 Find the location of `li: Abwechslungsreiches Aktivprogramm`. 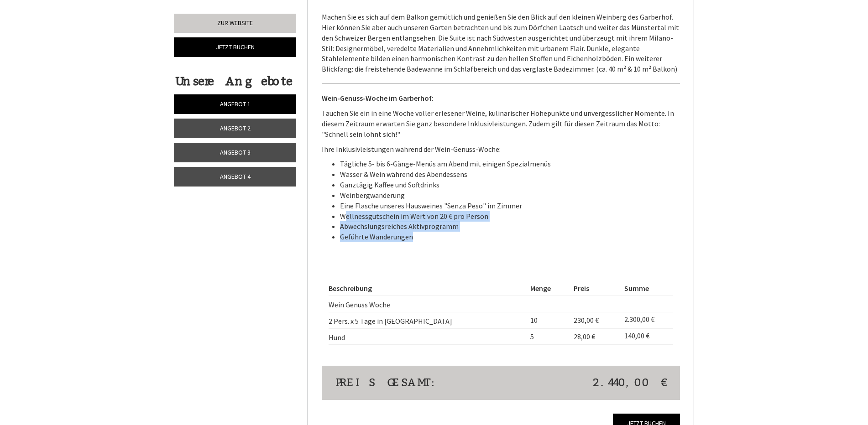

li: Abwechslungsreiches Aktivprogramm is located at coordinates (510, 226).